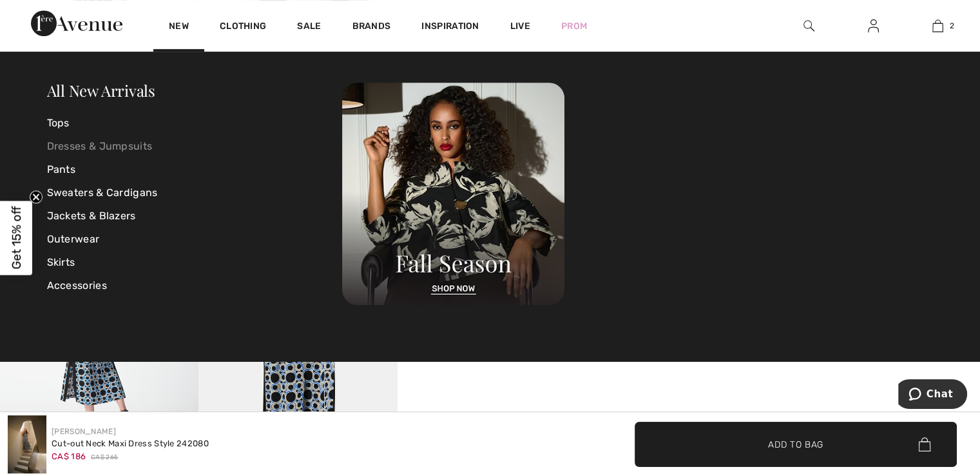 This screenshot has height=476, width=980. I want to click on a: Tops, so click(195, 123).